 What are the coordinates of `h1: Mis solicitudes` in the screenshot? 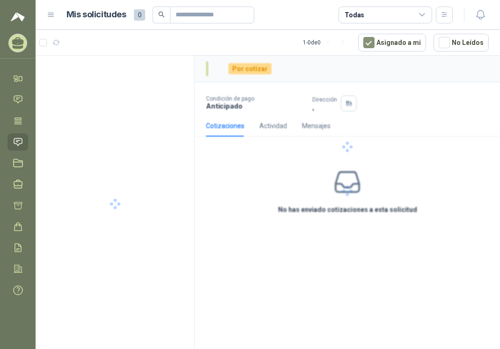 It's located at (96, 15).